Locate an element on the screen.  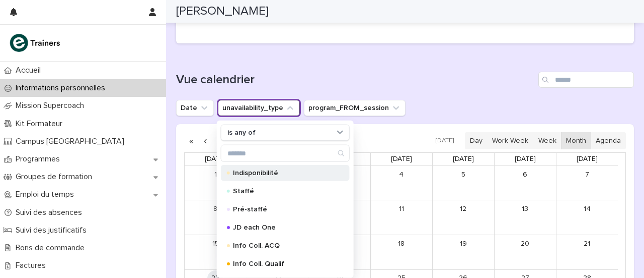
button: Previous month is located at coordinates (206, 140).